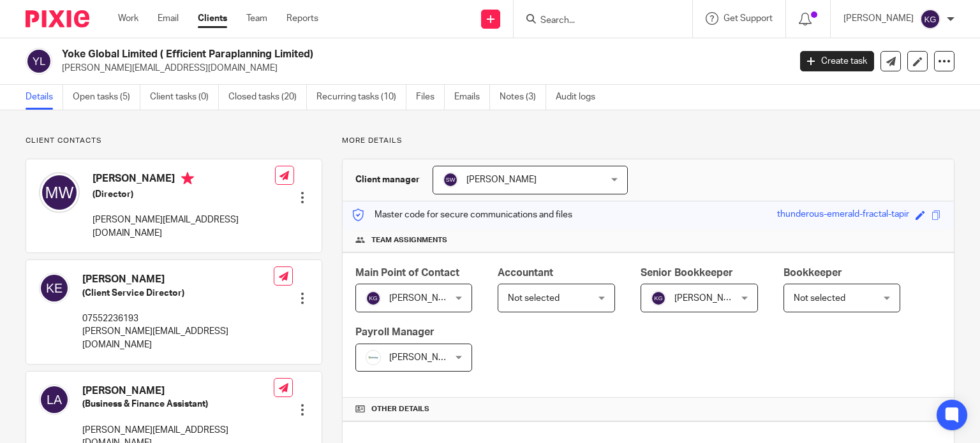 This screenshot has height=443, width=980. What do you see at coordinates (128, 18) in the screenshot?
I see `a: Work` at bounding box center [128, 18].